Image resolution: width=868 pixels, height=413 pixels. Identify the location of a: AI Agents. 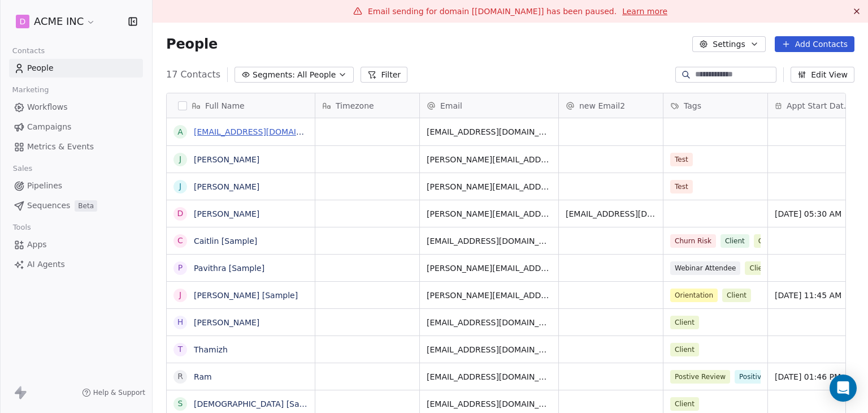
(75, 264).